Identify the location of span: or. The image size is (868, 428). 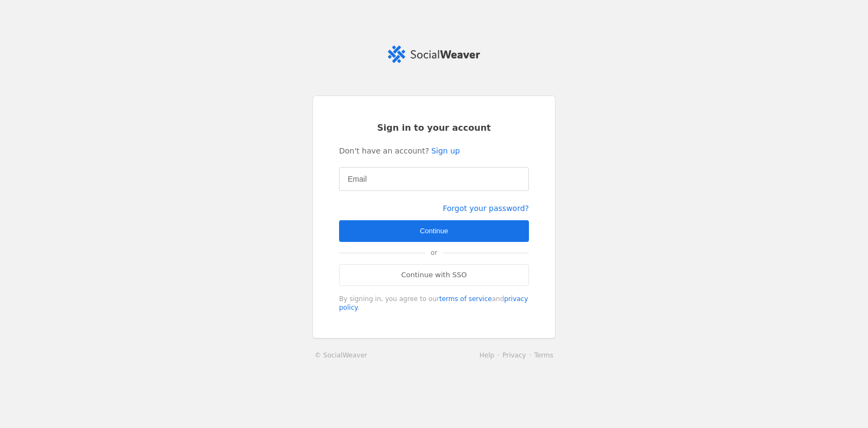
(434, 253).